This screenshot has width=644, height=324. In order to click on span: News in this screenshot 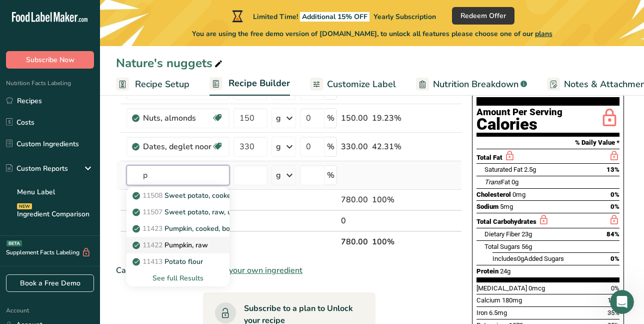, I will do `click(175, 260)`.